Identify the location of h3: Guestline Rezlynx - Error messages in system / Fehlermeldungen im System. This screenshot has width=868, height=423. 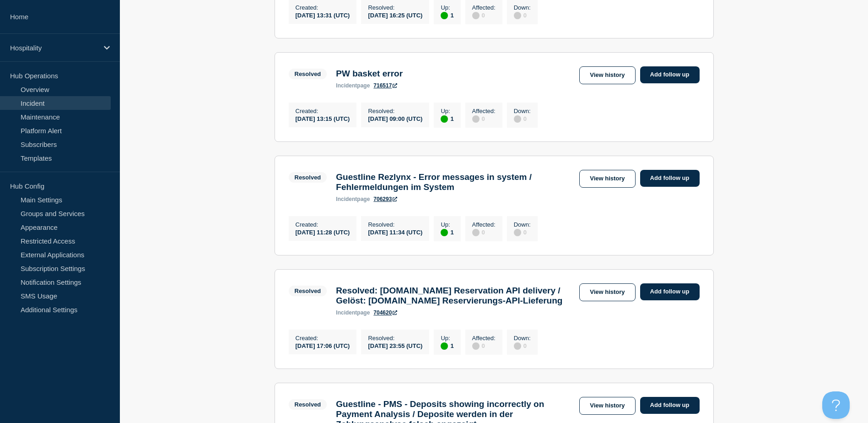
(455, 182).